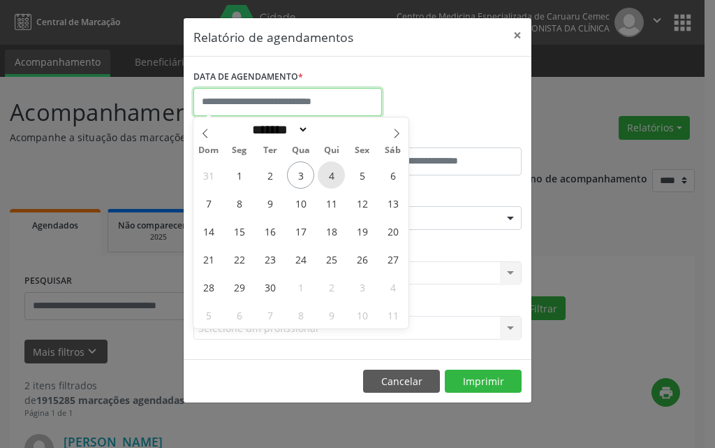  What do you see at coordinates (209, 150) in the screenshot?
I see `span: Dom` at bounding box center [209, 150].